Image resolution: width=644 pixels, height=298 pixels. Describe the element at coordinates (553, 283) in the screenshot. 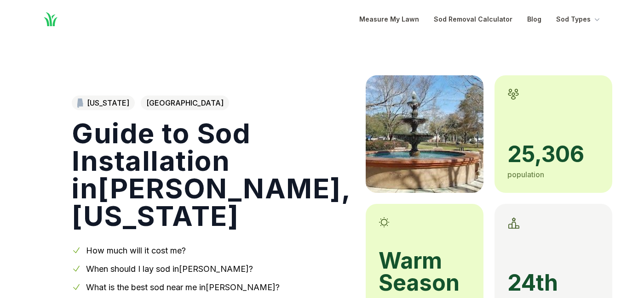

I see `span: 24th` at that location.